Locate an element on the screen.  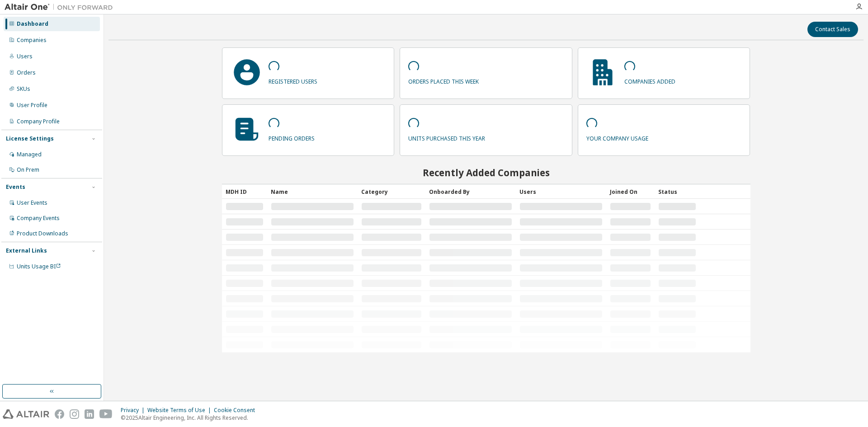
div: Companies is located at coordinates (32, 40).